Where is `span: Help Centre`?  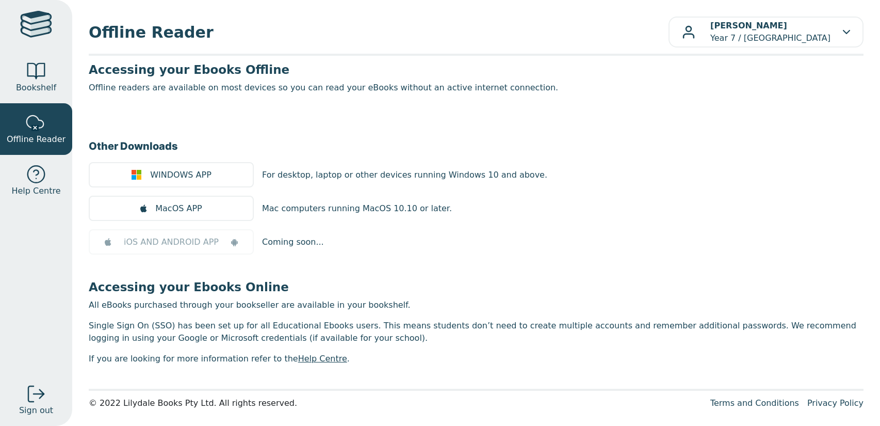
span: Help Centre is located at coordinates (36, 191).